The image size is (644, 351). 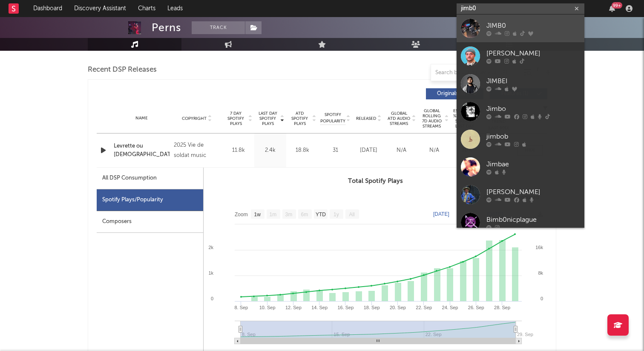 I want to click on text: 3m, so click(x=289, y=215).